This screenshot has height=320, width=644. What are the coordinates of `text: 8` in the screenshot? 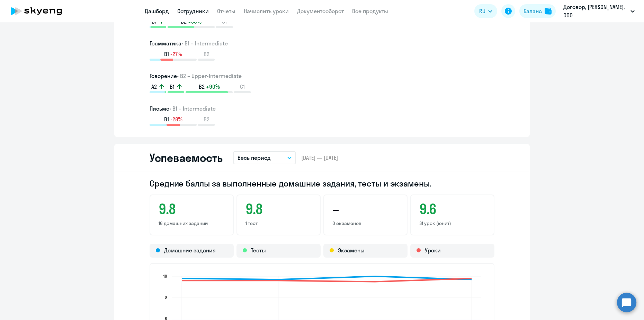 It's located at (166, 298).